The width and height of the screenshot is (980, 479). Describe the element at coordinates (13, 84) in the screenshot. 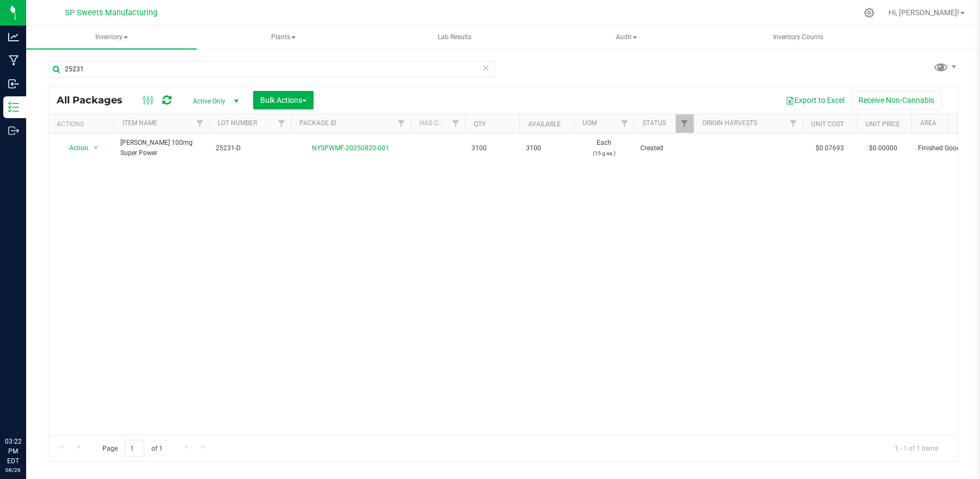

I see `inline-svg: Inbound` at that location.